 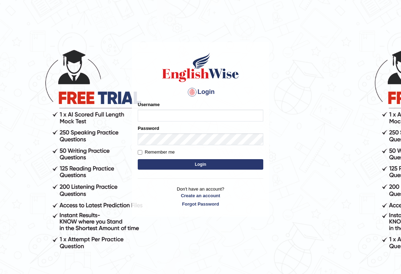 What do you see at coordinates (201, 195) in the screenshot?
I see `a: Create an account` at bounding box center [201, 195].